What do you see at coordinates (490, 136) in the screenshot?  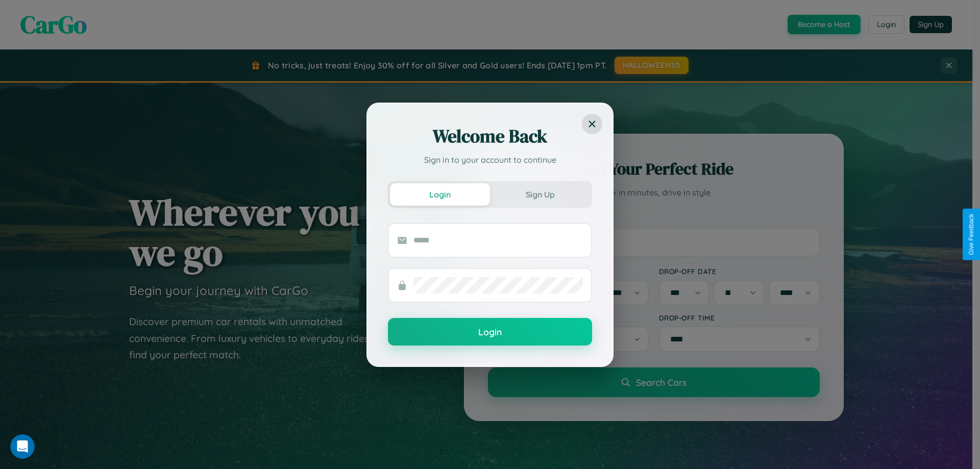 I see `h2: Welcome Back` at bounding box center [490, 136].